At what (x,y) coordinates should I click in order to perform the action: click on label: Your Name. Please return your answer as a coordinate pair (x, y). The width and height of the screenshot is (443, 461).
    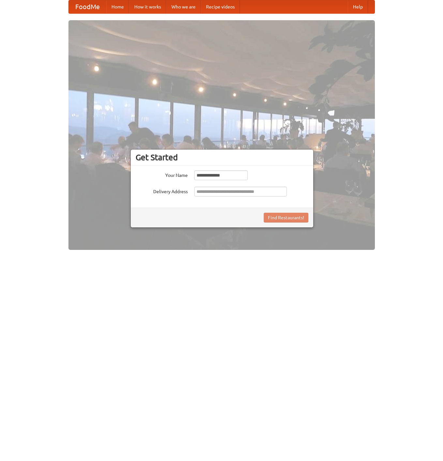
    Looking at the image, I should click on (162, 174).